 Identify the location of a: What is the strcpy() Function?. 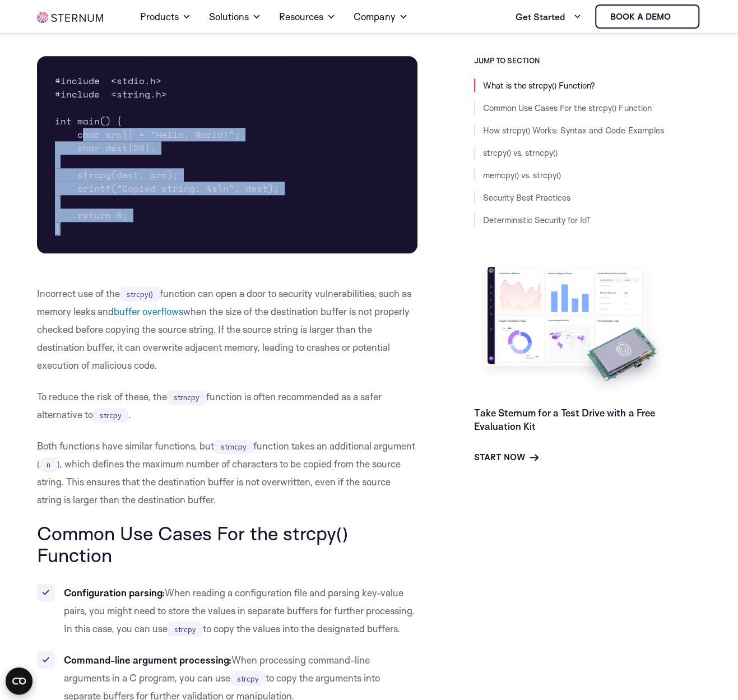
(539, 86).